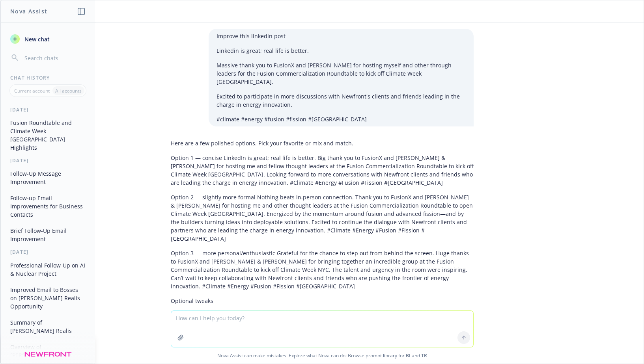 The image size is (644, 364). Describe the element at coordinates (424, 355) in the screenshot. I see `a: TR` at that location.